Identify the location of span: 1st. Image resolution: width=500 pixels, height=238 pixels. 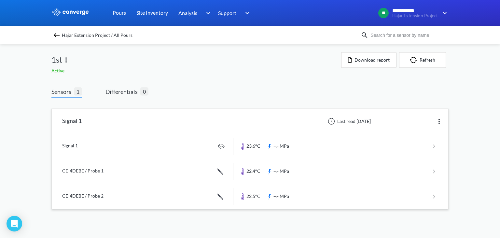
(57, 60).